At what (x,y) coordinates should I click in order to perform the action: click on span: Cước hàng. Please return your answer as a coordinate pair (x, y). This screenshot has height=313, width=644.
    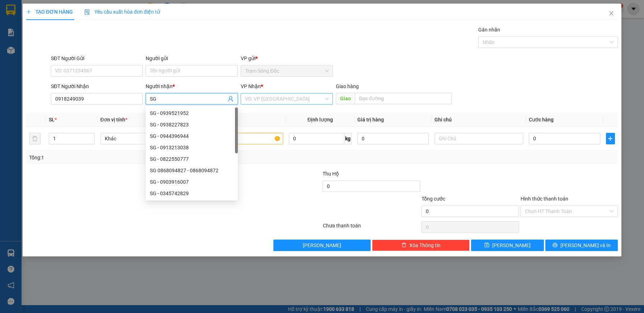
    Looking at the image, I should click on (541, 120).